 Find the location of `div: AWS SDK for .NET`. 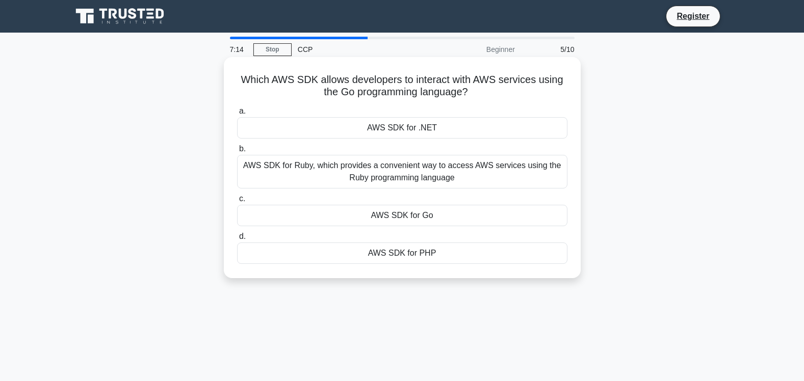

div: AWS SDK for .NET is located at coordinates (402, 128).